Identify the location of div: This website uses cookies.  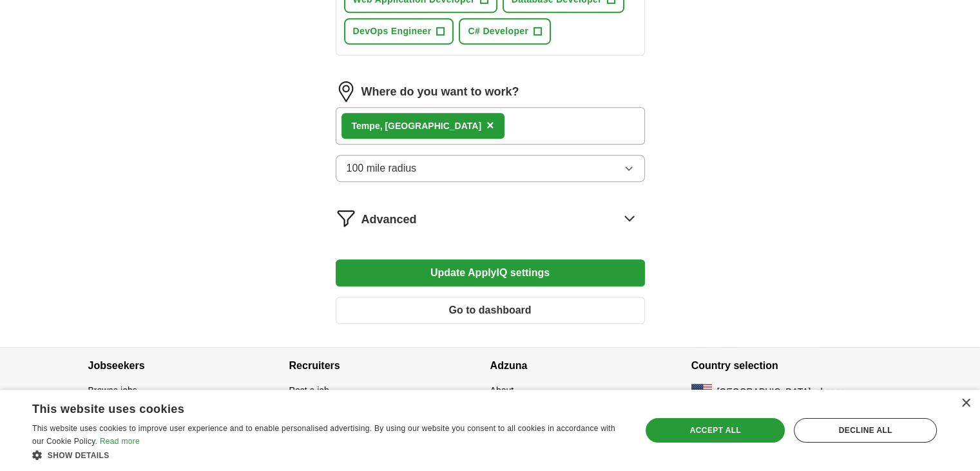
(311, 407).